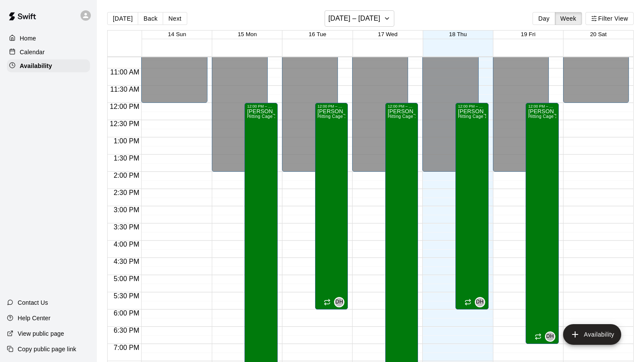  What do you see at coordinates (318, 34) in the screenshot?
I see `button: 16 Tue` at bounding box center [318, 34].